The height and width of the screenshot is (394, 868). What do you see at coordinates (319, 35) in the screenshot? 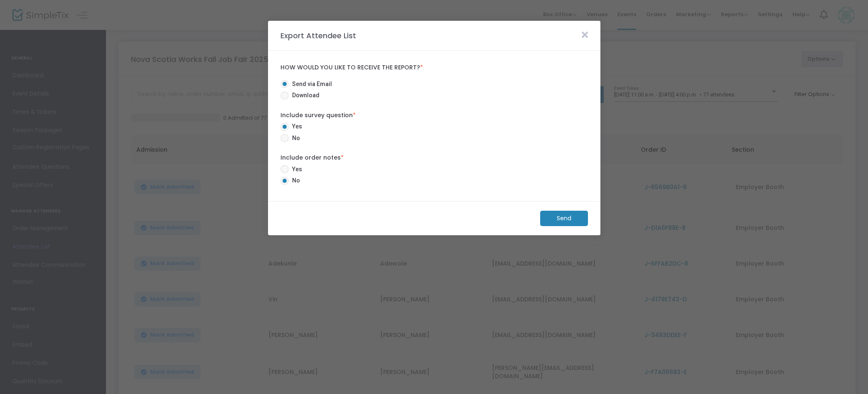
I see `m-panel-title: Export Attendee List` at bounding box center [319, 35].